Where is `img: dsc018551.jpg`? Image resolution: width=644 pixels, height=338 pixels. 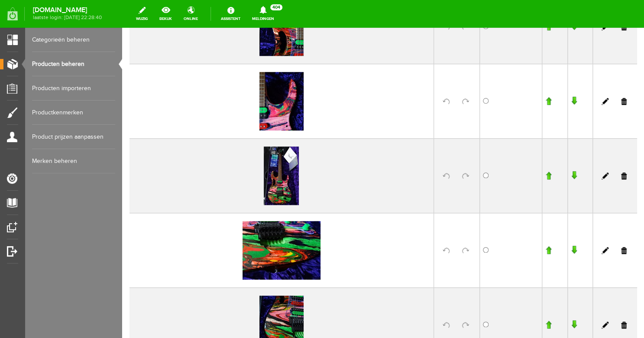 img: dsc018551.jpg is located at coordinates (159, 73).